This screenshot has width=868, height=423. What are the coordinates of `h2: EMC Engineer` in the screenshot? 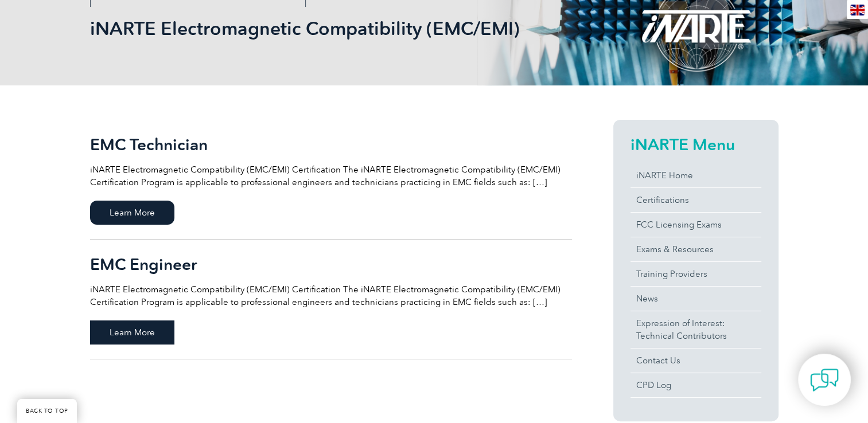 It's located at (331, 264).